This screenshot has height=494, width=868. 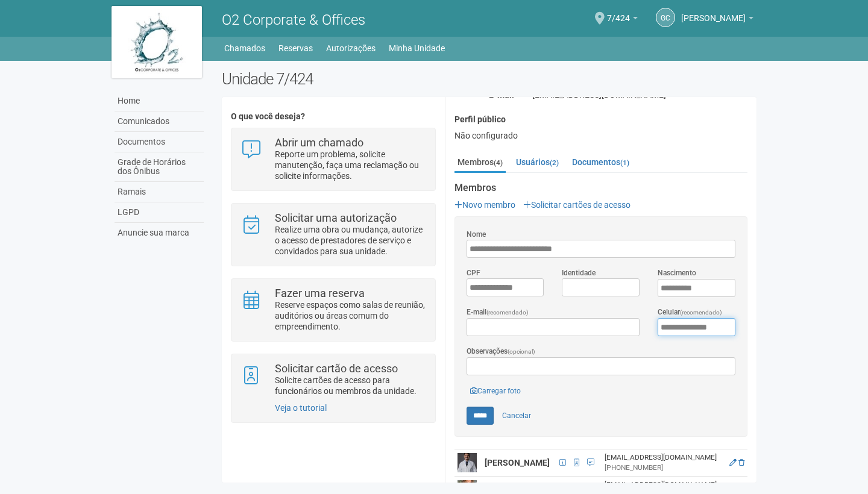 I want to click on div: Não configurado, so click(x=601, y=135).